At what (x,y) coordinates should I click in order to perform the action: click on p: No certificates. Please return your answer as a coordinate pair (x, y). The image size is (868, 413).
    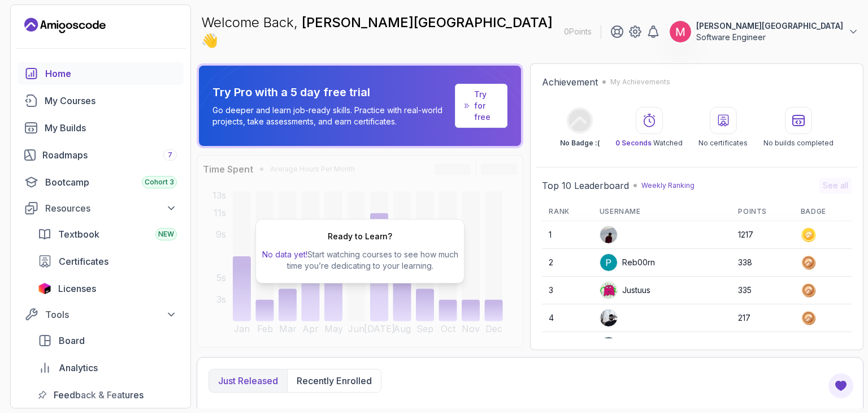
    Looking at the image, I should click on (723, 143).